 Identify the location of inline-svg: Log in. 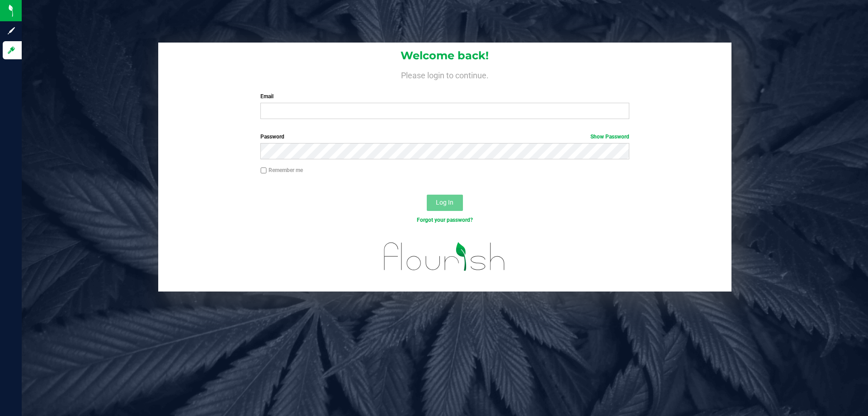
(11, 50).